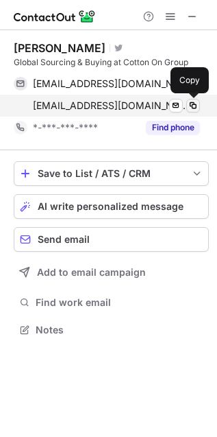 This screenshot has height=437, width=217. What do you see at coordinates (64, 239) in the screenshot?
I see `span: Send email` at bounding box center [64, 239].